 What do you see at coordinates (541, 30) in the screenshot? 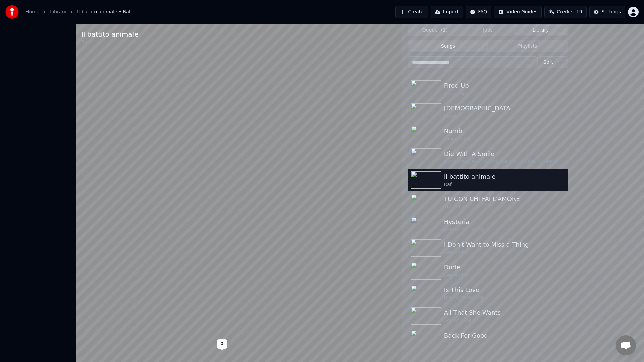
I see `button: Library` at bounding box center [541, 30].